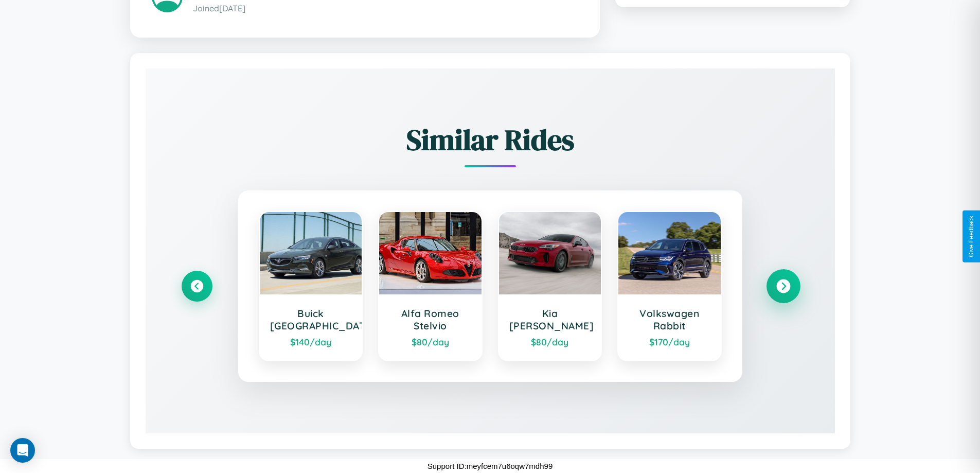 This screenshot has height=473, width=980. I want to click on a: Alfa Romeo Stelvio$80/day, so click(430, 286).